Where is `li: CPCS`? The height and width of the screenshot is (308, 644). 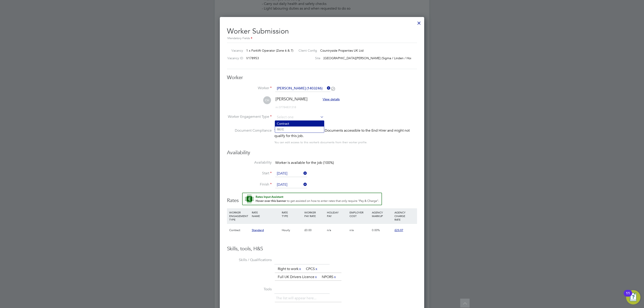 li: CPCS is located at coordinates (312, 269).